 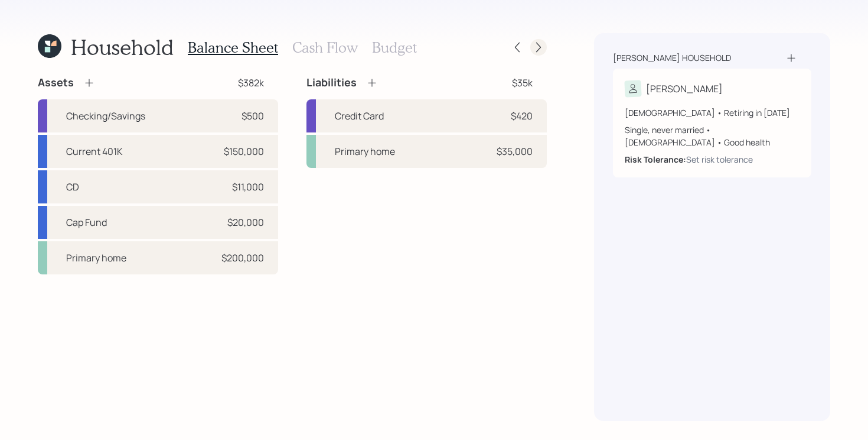 What do you see at coordinates (325, 47) in the screenshot?
I see `h3: Cash Flow` at bounding box center [325, 47].